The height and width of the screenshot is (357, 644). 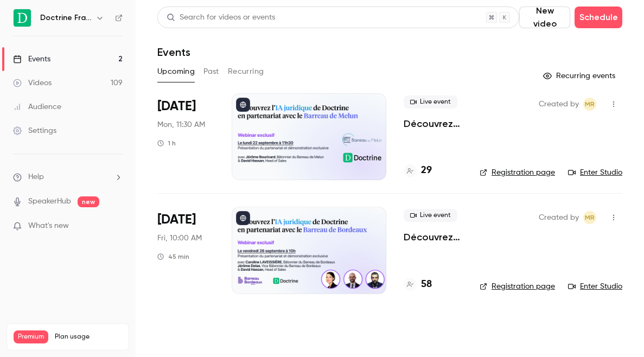 What do you see at coordinates (433, 123) in the screenshot?
I see `p: Découvrez l'IA juridique de Doctrine en partenariat avec le Barreau de Melun` at bounding box center [433, 123].